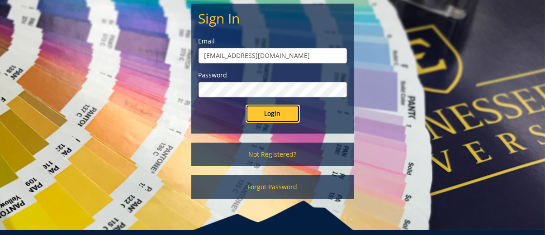 This screenshot has height=235, width=545. I want to click on label: Email, so click(273, 41).